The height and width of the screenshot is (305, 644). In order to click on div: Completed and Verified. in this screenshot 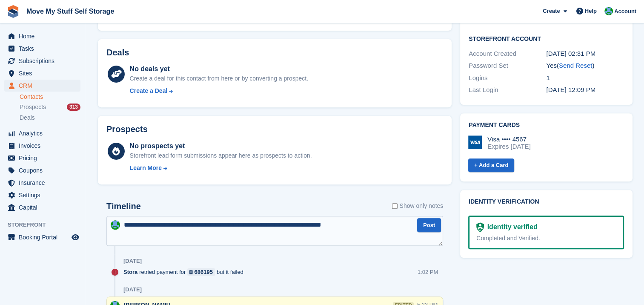, I will do `click(546, 238)`.